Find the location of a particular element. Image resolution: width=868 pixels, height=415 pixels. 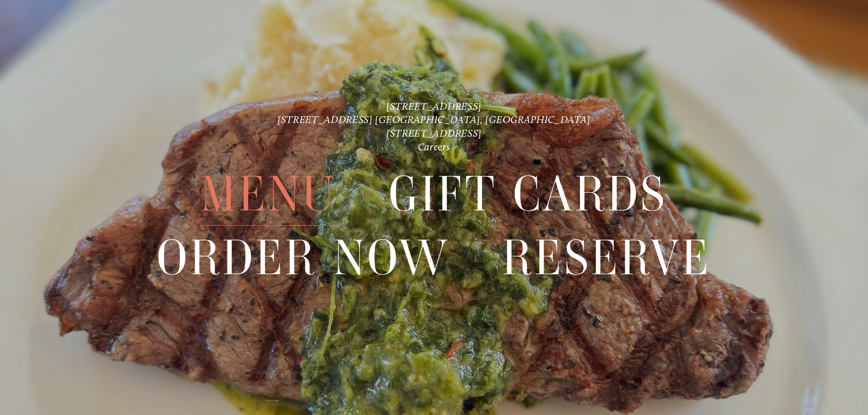

a: Careers is located at coordinates (434, 146).